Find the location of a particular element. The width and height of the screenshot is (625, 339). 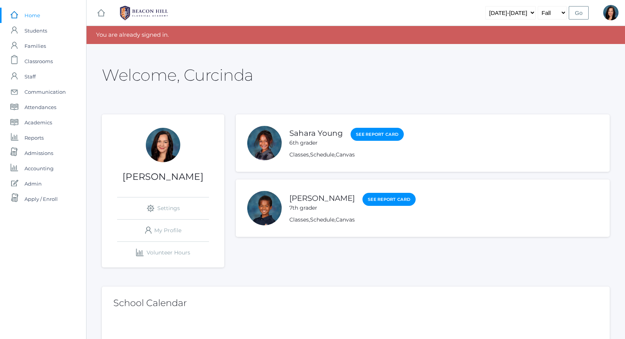

div: Julian Young is located at coordinates (264, 208).